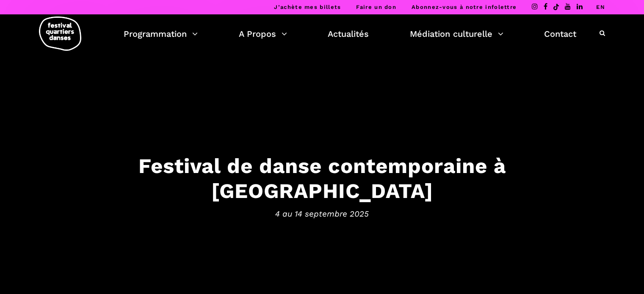  Describe the element at coordinates (307, 7) in the screenshot. I see `a: J’achète mes billets` at that location.